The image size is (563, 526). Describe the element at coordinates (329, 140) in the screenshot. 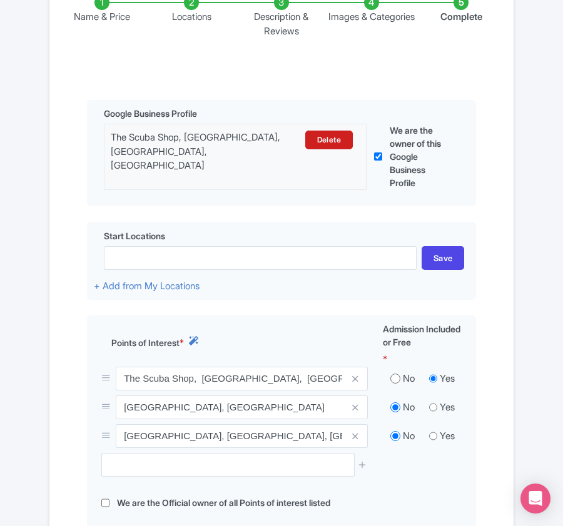

I see `a: Delete` at that location.